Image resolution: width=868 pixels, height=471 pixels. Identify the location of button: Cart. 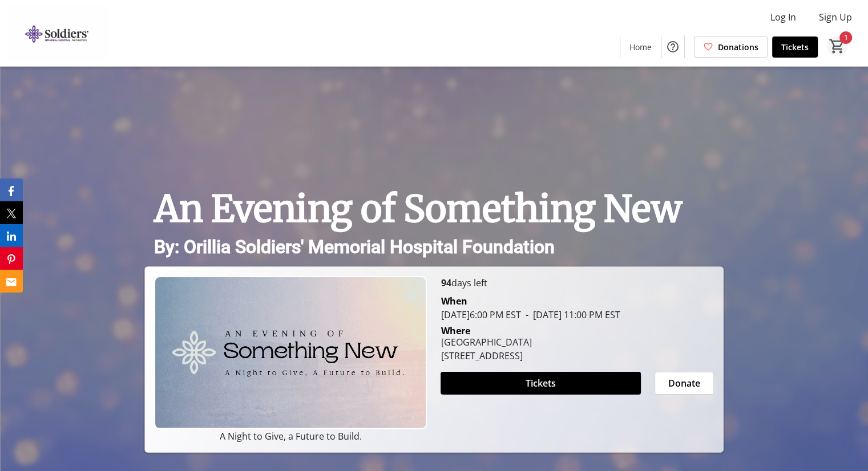
(837, 46).